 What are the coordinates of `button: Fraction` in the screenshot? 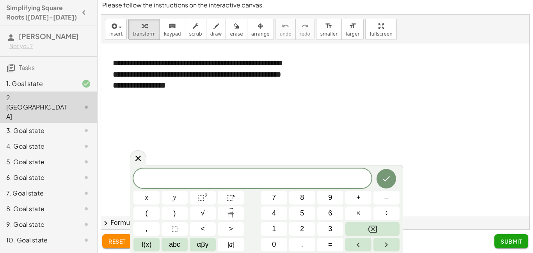 It's located at (231, 213).